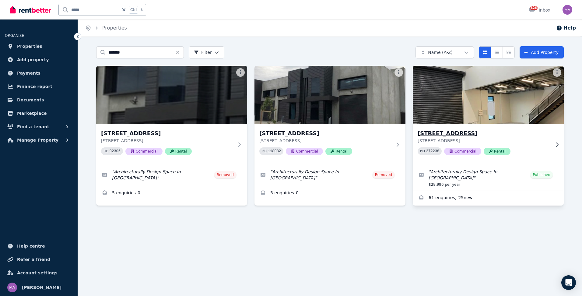 This screenshot has width=582, height=296. I want to click on button: Card view, so click(485, 52).